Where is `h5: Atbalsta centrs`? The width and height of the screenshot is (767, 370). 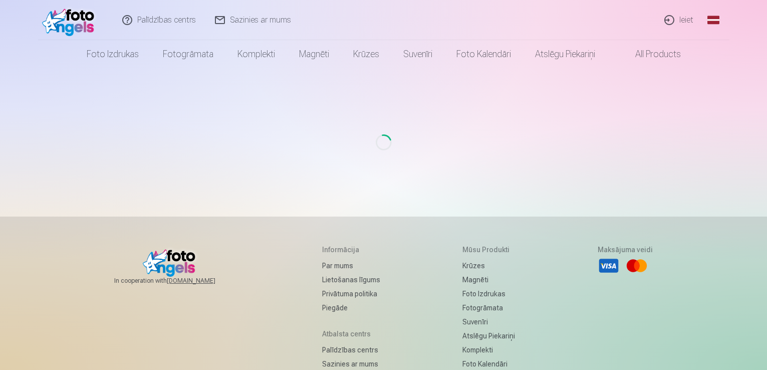 h5: Atbalsta centrs is located at coordinates (351, 333).